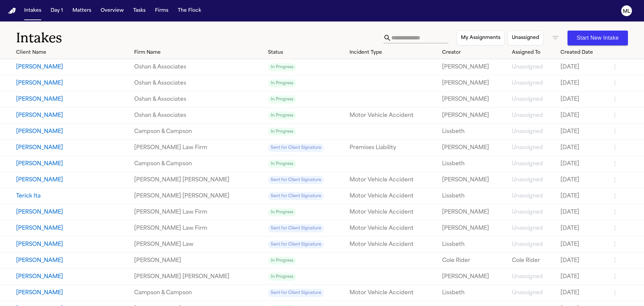 Image resolution: width=644 pixels, height=306 pixels. What do you see at coordinates (162, 11) in the screenshot?
I see `button: Firms` at bounding box center [162, 11].